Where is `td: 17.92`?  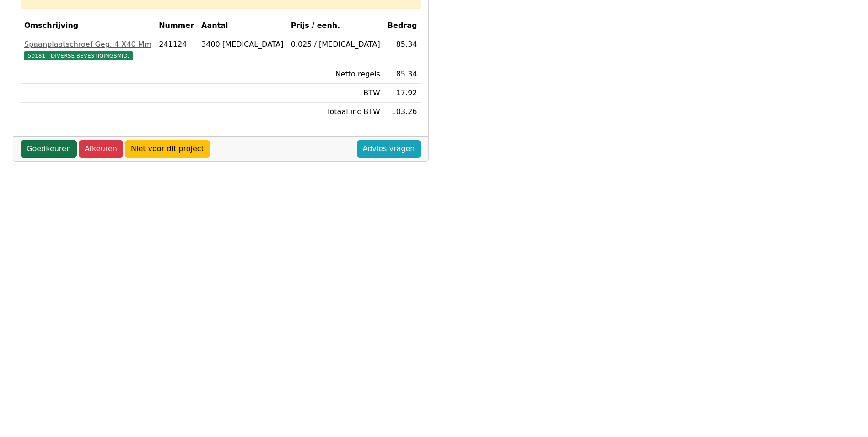 td: 17.92 is located at coordinates (402, 93).